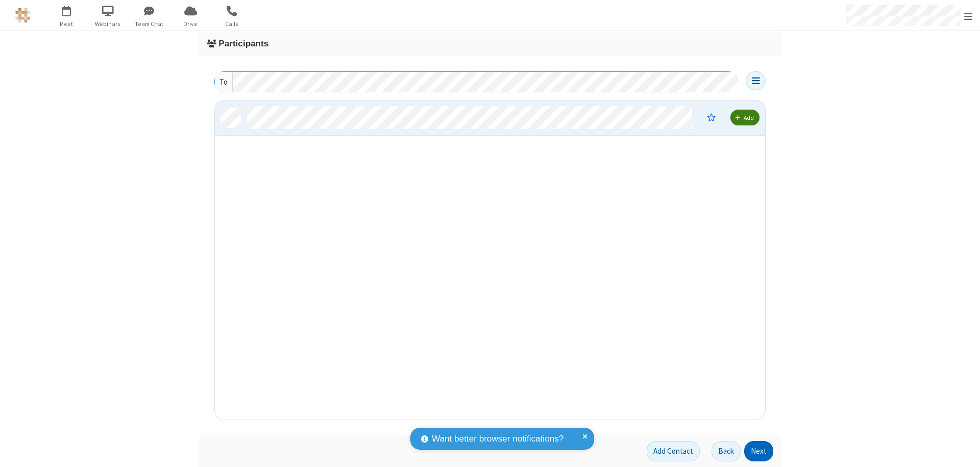 This screenshot has height=467, width=980. I want to click on span: Calls, so click(232, 24).